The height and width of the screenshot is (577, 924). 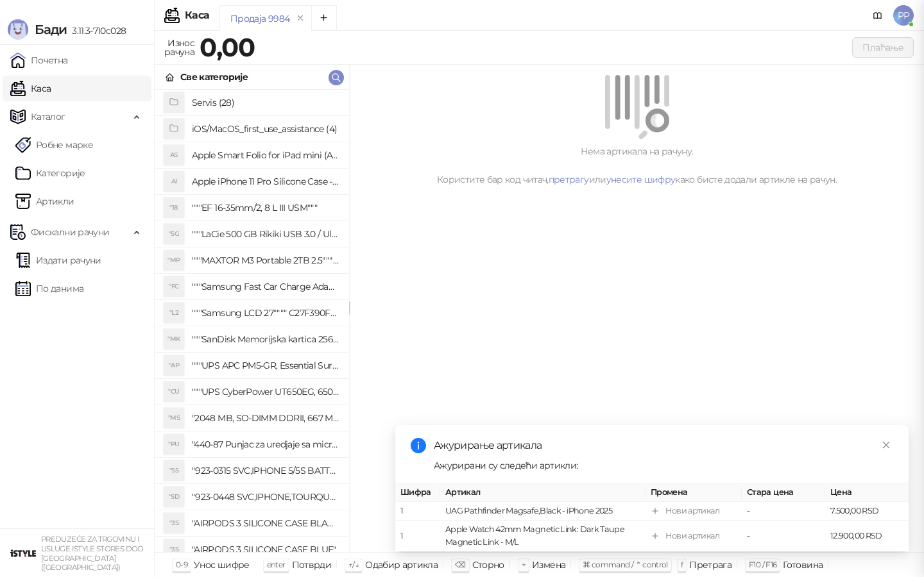 What do you see at coordinates (543, 537) in the screenshot?
I see `td: Apple Watch 42mm Magnetic Link: Dark Taupe Magnetic Link - M/L` at bounding box center [543, 537].